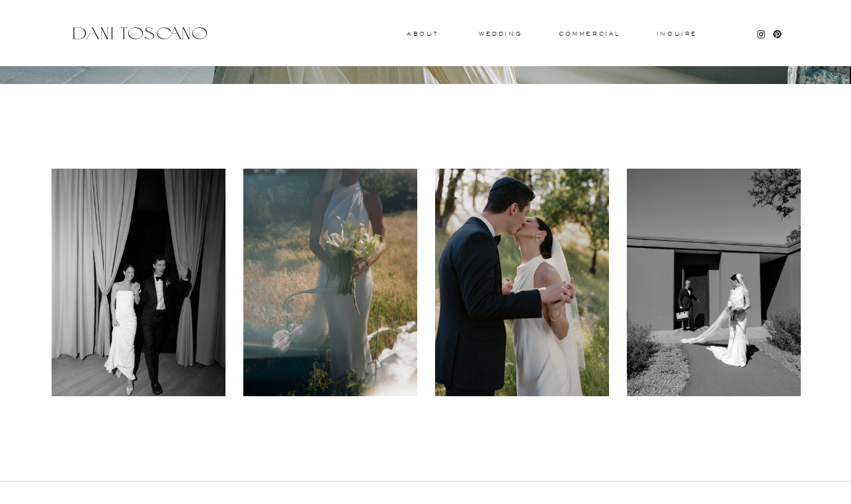 This screenshot has height=504, width=851. Describe the element at coordinates (677, 35) in the screenshot. I see `a: Inquire` at that location.